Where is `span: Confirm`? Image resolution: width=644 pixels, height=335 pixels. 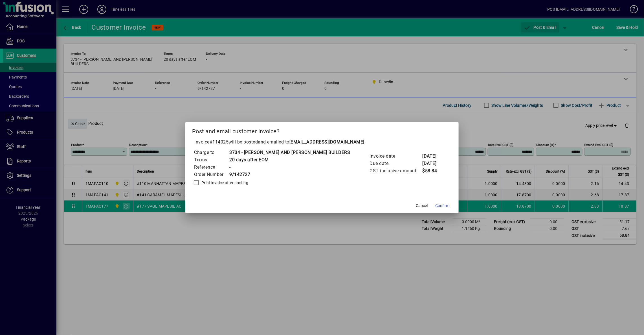
span: Confirm is located at coordinates (443, 206).